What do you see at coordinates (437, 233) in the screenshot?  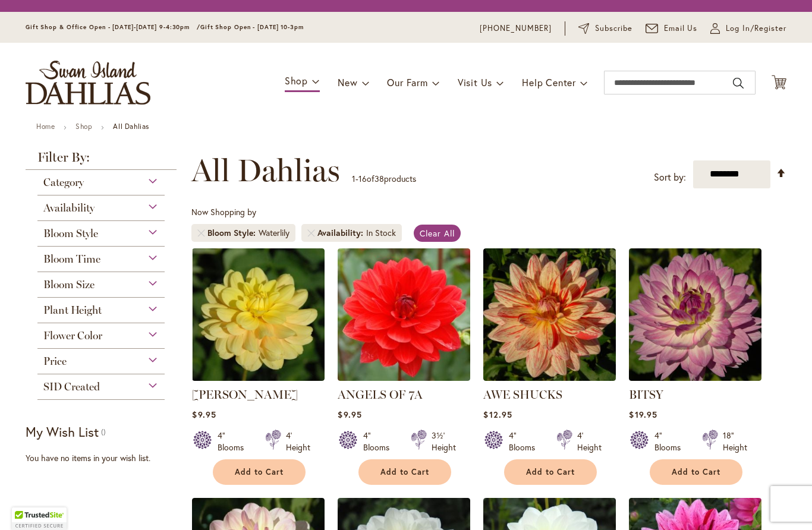 I see `span: Clear All` at bounding box center [437, 233].